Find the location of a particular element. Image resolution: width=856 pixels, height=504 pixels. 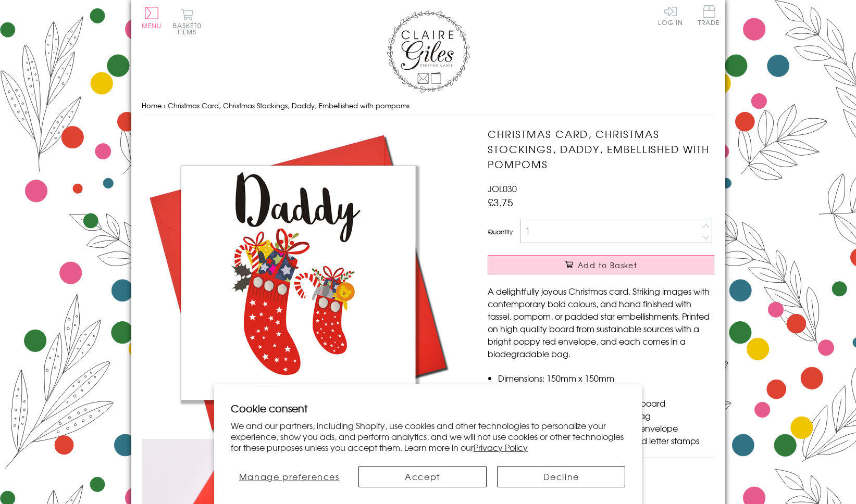

button: Manage preferences is located at coordinates (289, 477).